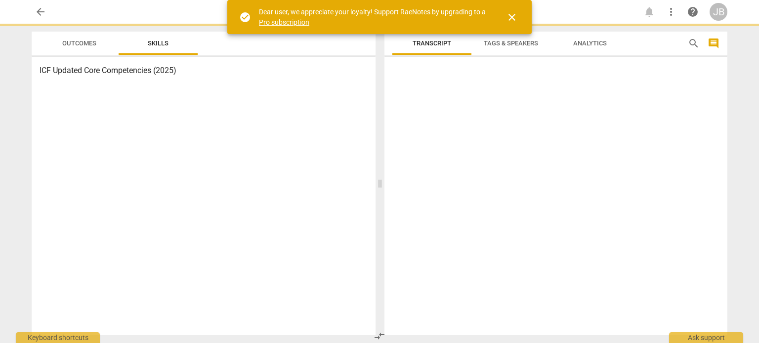 The image size is (759, 343). What do you see at coordinates (284, 22) in the screenshot?
I see `a: Pro subscription` at bounding box center [284, 22].